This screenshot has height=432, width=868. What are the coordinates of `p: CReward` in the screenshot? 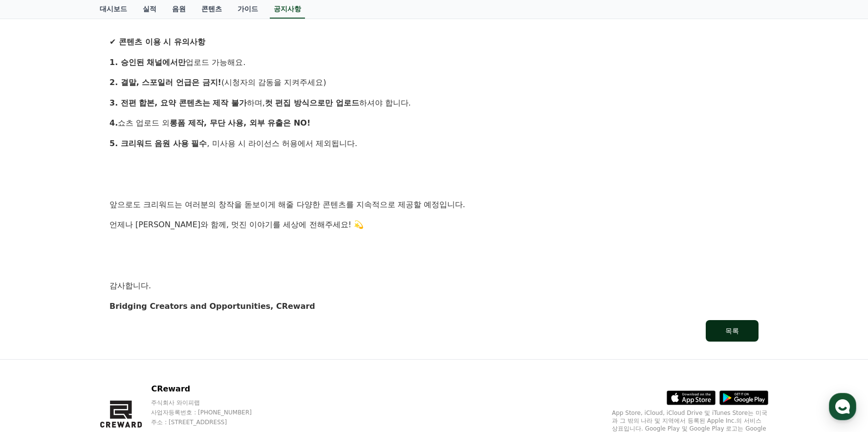 It's located at (211, 390).